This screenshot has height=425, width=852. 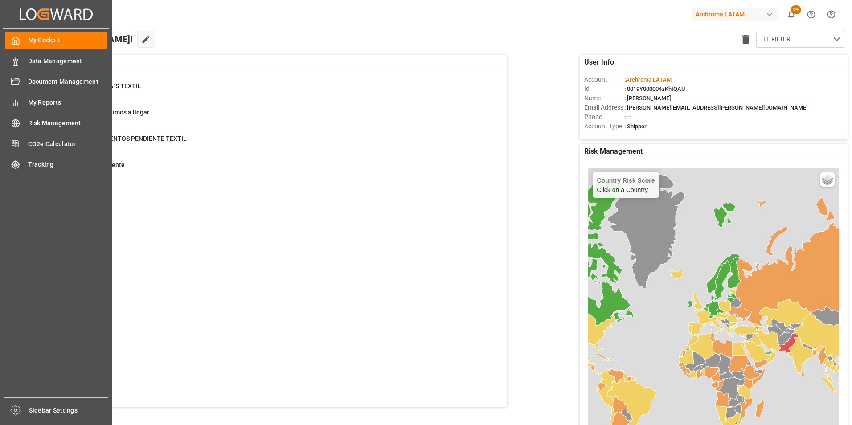 What do you see at coordinates (828, 180) in the screenshot?
I see `a: Layers` at bounding box center [828, 180].